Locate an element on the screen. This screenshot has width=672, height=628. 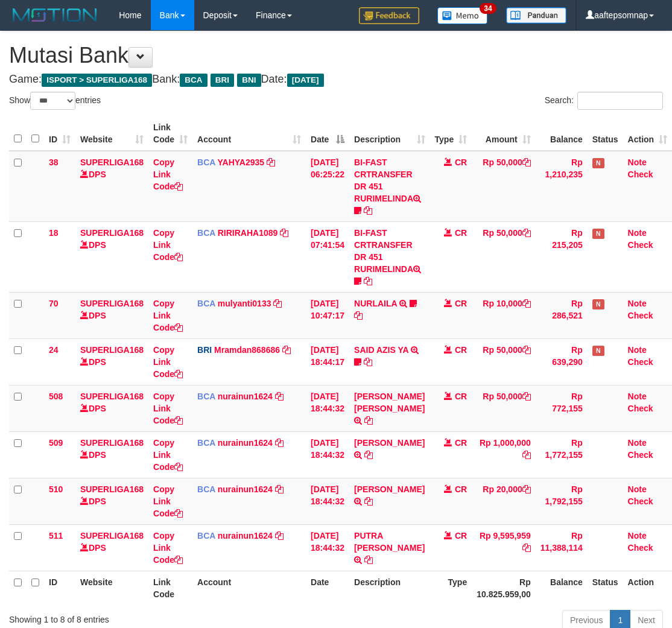
th: Account is located at coordinates (250, 588).